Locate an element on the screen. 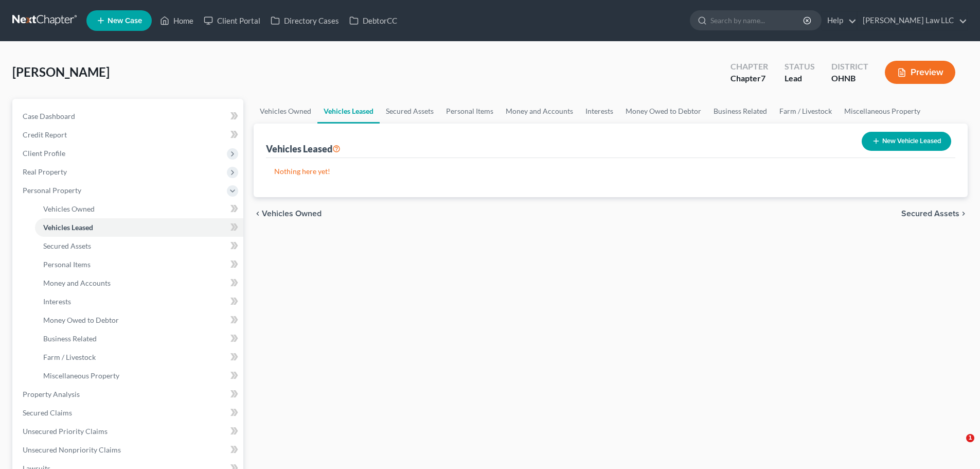 The image size is (980, 469). span: Vehicles Leased is located at coordinates (68, 227).